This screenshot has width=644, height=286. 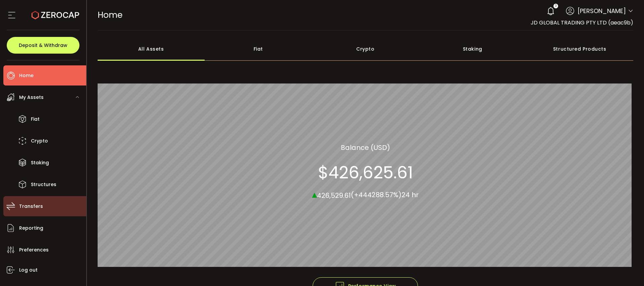 What do you see at coordinates (556, 6) in the screenshot?
I see `span: 3` at bounding box center [556, 6].